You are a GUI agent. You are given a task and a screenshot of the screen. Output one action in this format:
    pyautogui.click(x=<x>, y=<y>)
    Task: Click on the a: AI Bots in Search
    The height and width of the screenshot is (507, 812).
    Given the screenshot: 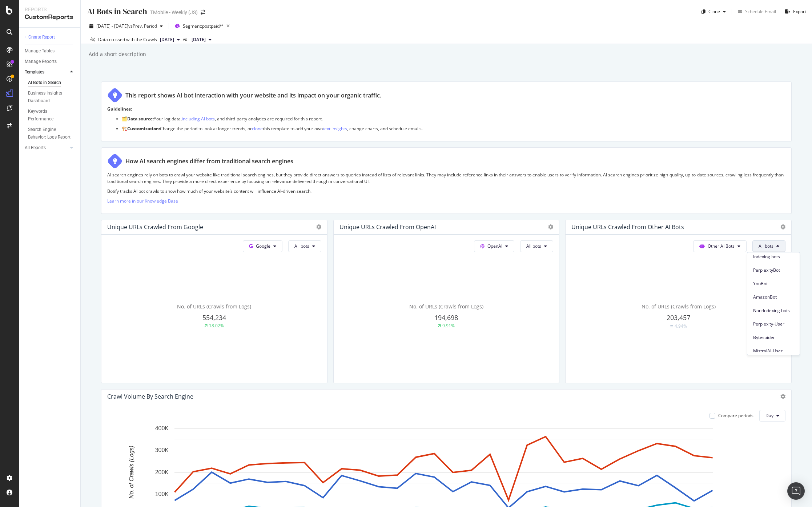 What is the action you would take?
    pyautogui.click(x=51, y=82)
    